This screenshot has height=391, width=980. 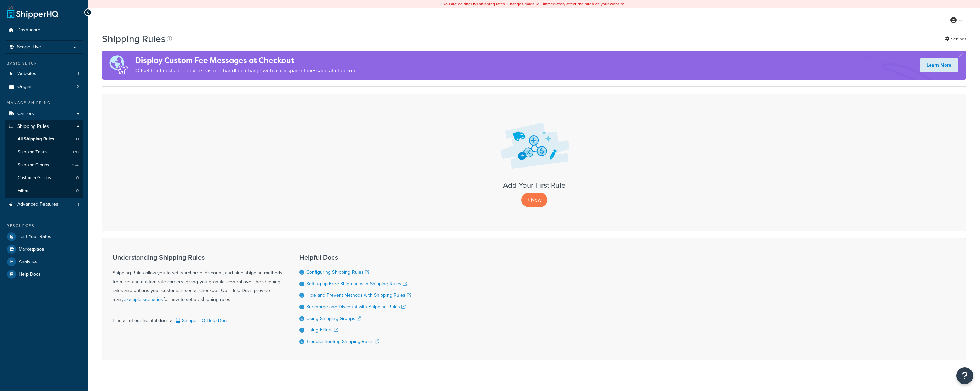 I want to click on a: ShipperHQ Home, so click(x=32, y=11).